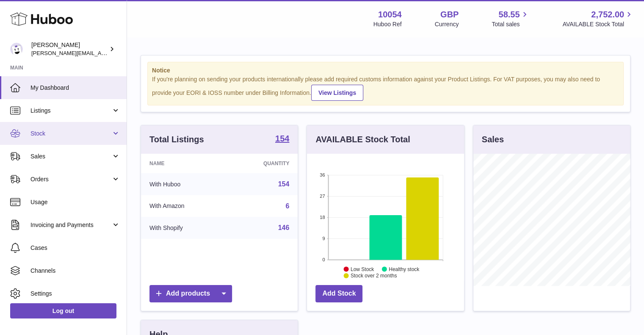 The height and width of the screenshot is (335, 644). I want to click on text: 9, so click(324, 239).